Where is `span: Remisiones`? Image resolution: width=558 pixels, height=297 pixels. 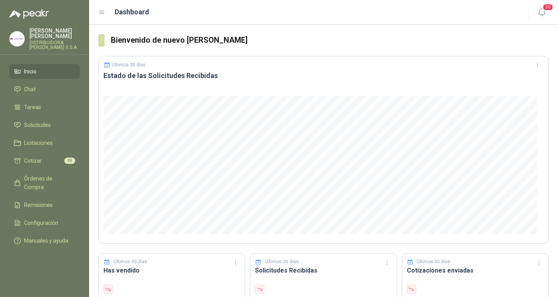
span: Remisiones is located at coordinates (38, 205).